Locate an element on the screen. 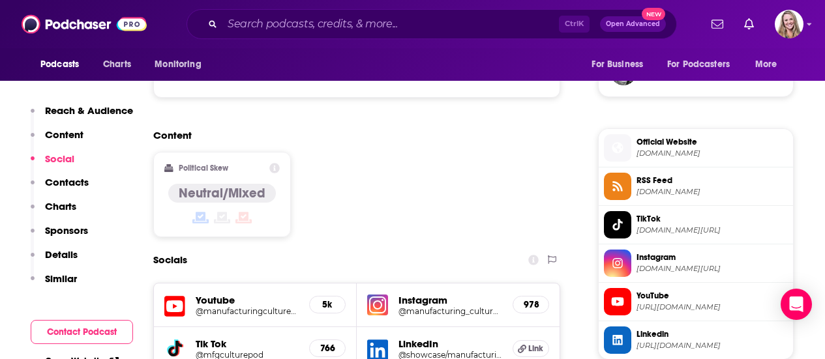 The image size is (825, 359). span: https://www.youtube.com/@manufacturingculturepodcast is located at coordinates (712, 307).